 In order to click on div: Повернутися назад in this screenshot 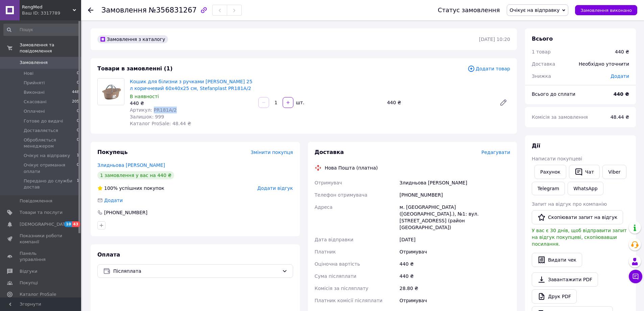, I will do `click(91, 10)`.